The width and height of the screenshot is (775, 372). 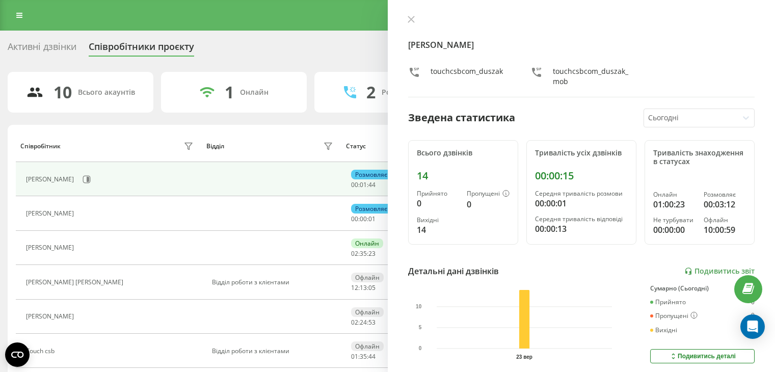 What do you see at coordinates (229, 92) in the screenshot?
I see `div: 1` at bounding box center [229, 92].